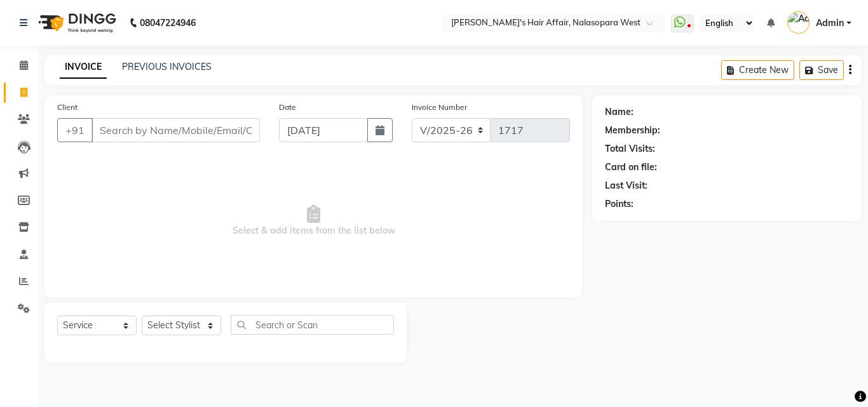 Image resolution: width=868 pixels, height=407 pixels. Describe the element at coordinates (76, 23) in the screenshot. I see `img: logo` at that location.